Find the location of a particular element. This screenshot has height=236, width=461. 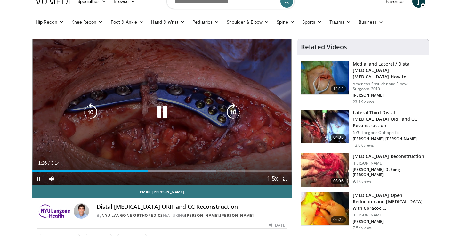

a: Foot & Ankle is located at coordinates (127, 22).